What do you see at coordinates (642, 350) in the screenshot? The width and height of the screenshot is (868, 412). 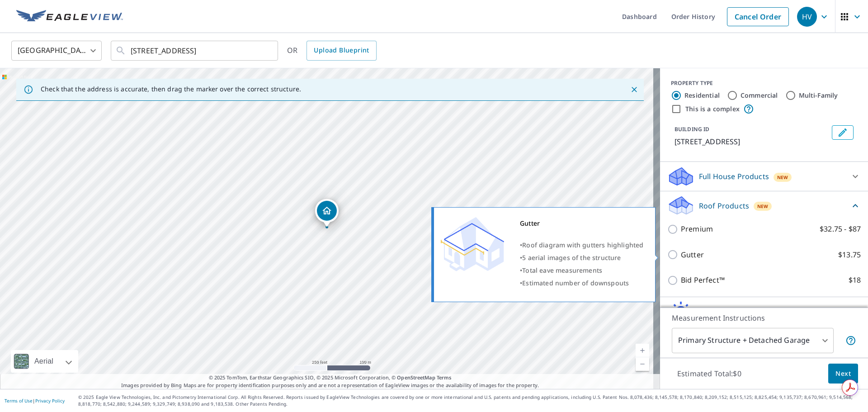 I see `a: Current Level 17, Zoom In` at bounding box center [642, 350].